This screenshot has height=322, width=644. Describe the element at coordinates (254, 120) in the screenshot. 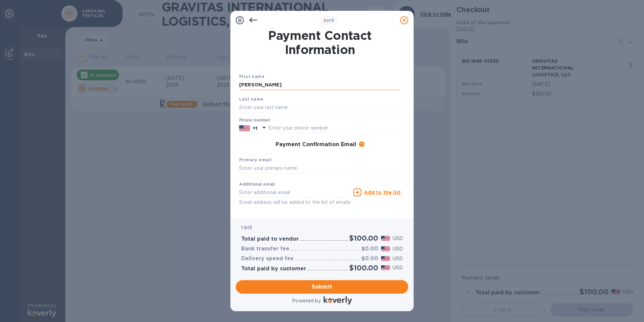

I see `label: Phone number` at that location.